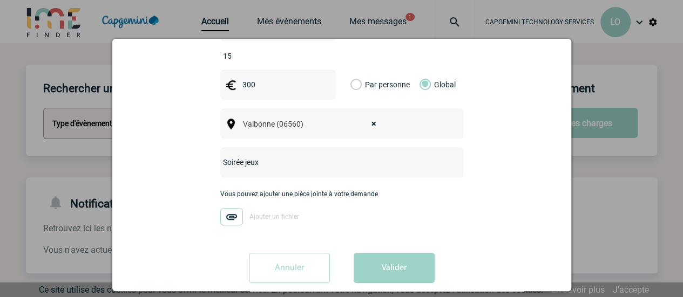 This screenshot has width=683, height=297. What do you see at coordinates (342, 194) in the screenshot?
I see `p: Vous pouvez ajouter une pièce jointe à votre demande` at bounding box center [342, 194].